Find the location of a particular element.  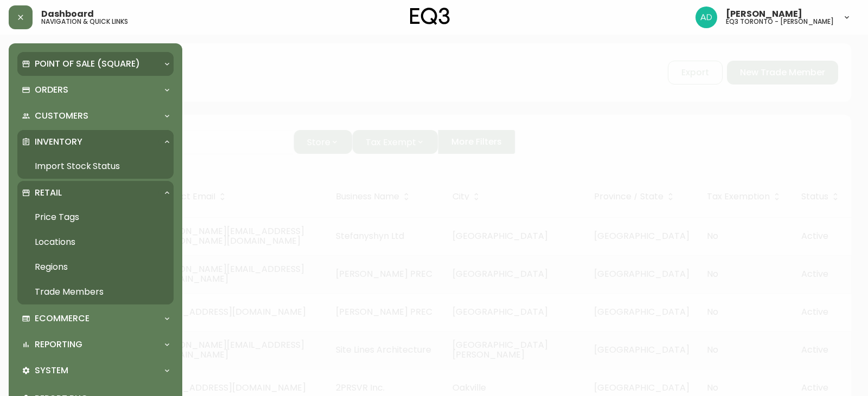

a: Price Tags is located at coordinates (96, 218).